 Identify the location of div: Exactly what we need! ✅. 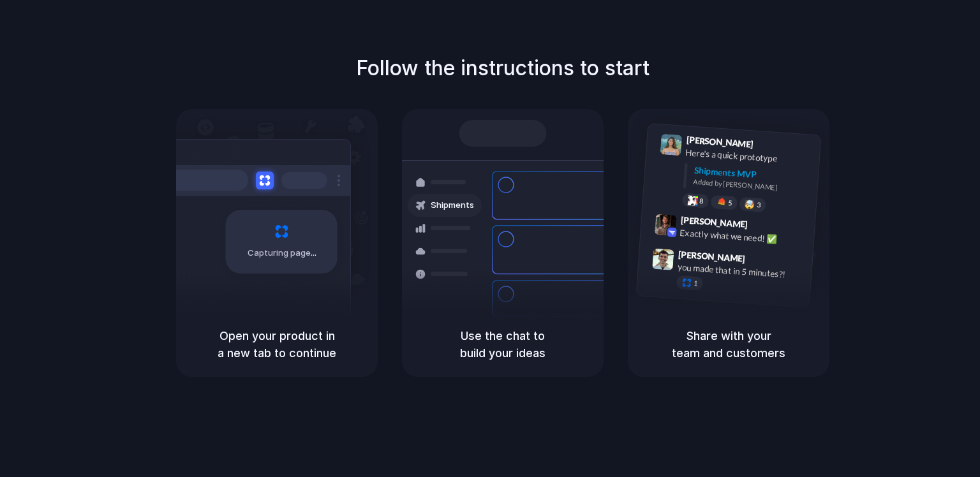
(744, 236).